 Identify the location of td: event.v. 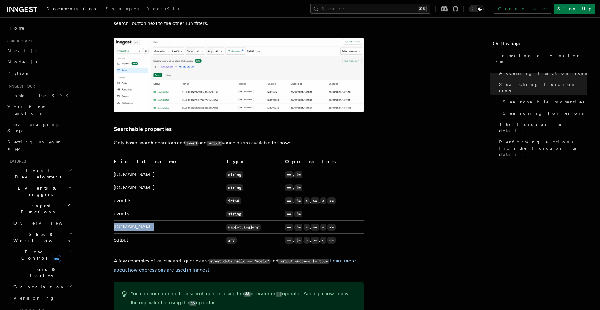
(169, 214).